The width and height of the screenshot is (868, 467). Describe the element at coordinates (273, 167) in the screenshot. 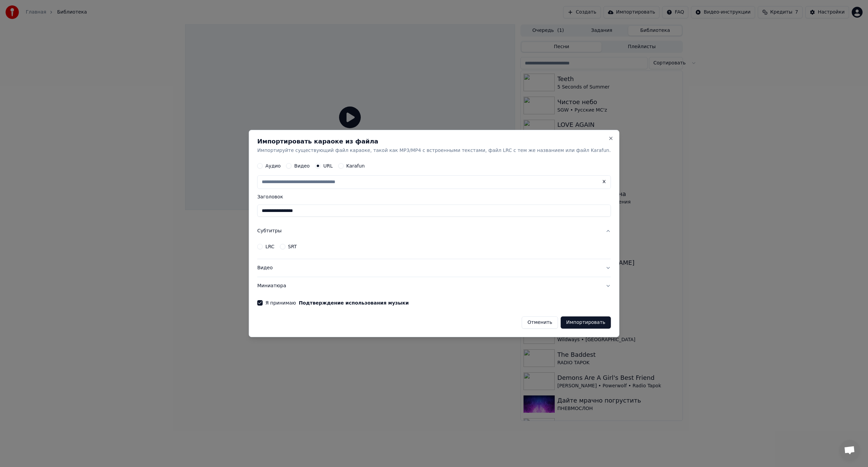

I see `label: Аудио` at that location.